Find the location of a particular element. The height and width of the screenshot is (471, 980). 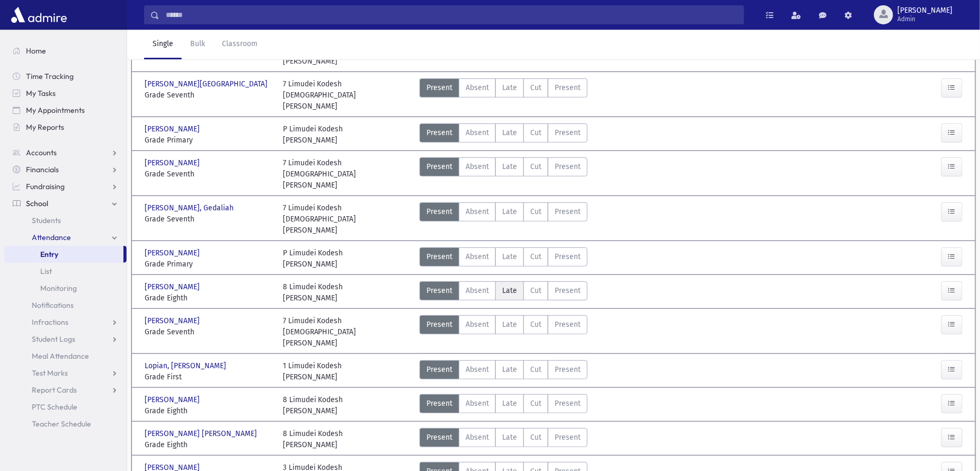

a: Teacher Schedule is located at coordinates (65, 424).